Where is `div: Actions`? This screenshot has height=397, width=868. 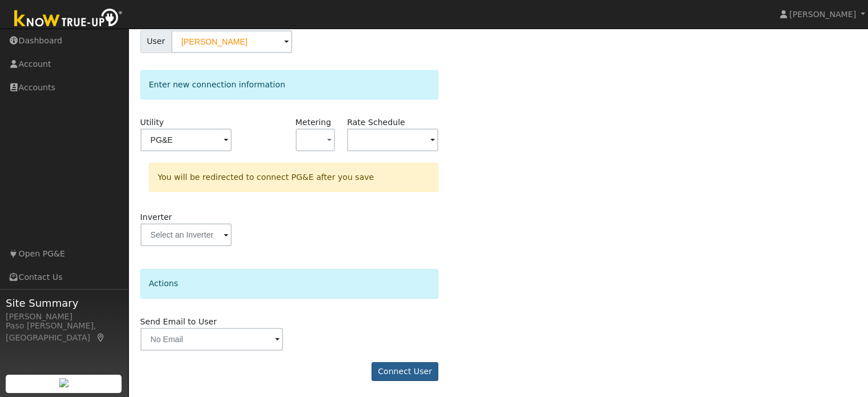
div: Actions is located at coordinates (290, 283).